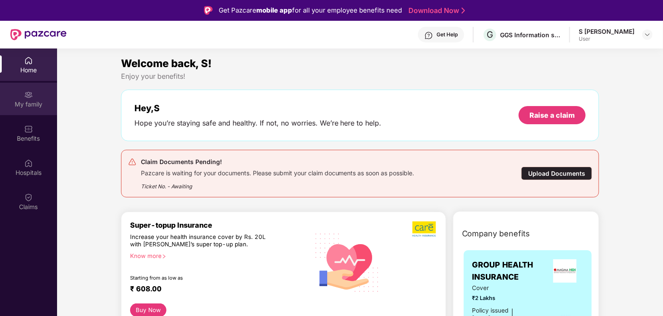 Image resolution: width=663 pixels, height=316 pixels. What do you see at coordinates (217, 255) in the screenshot?
I see `div: Know more` at bounding box center [217, 255].